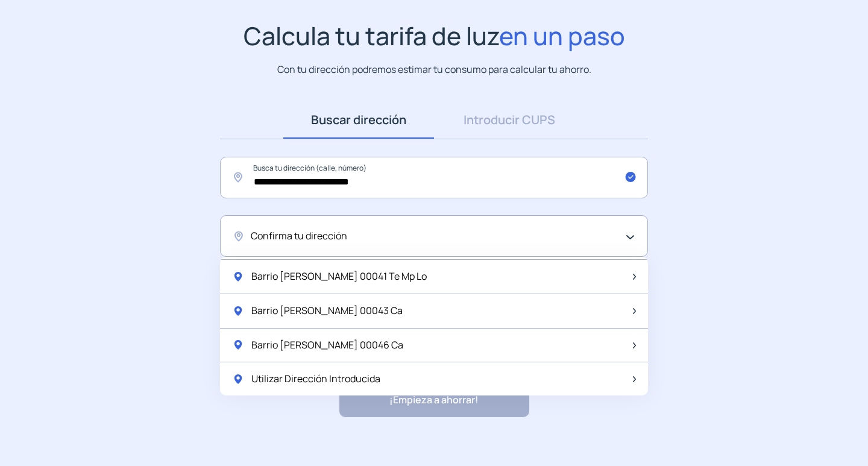 The image size is (868, 466). Describe the element at coordinates (509, 120) in the screenshot. I see `a: Introducir CUPS` at that location.